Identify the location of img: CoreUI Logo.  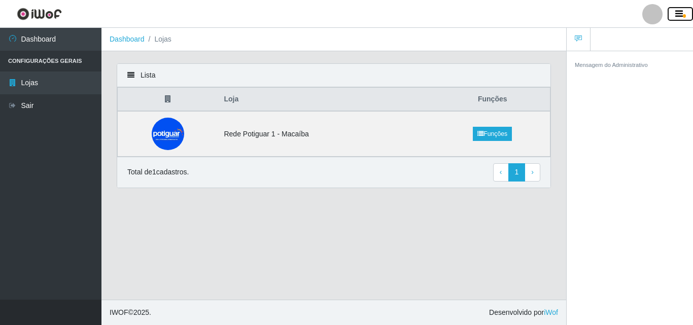
(39, 14).